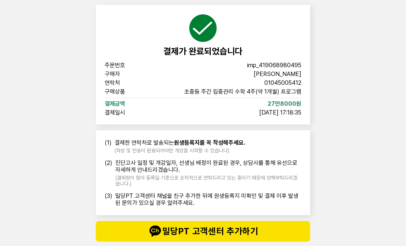 The width and height of the screenshot is (406, 246). Describe the element at coordinates (203, 28) in the screenshot. I see `img: 성공하다` at that location.